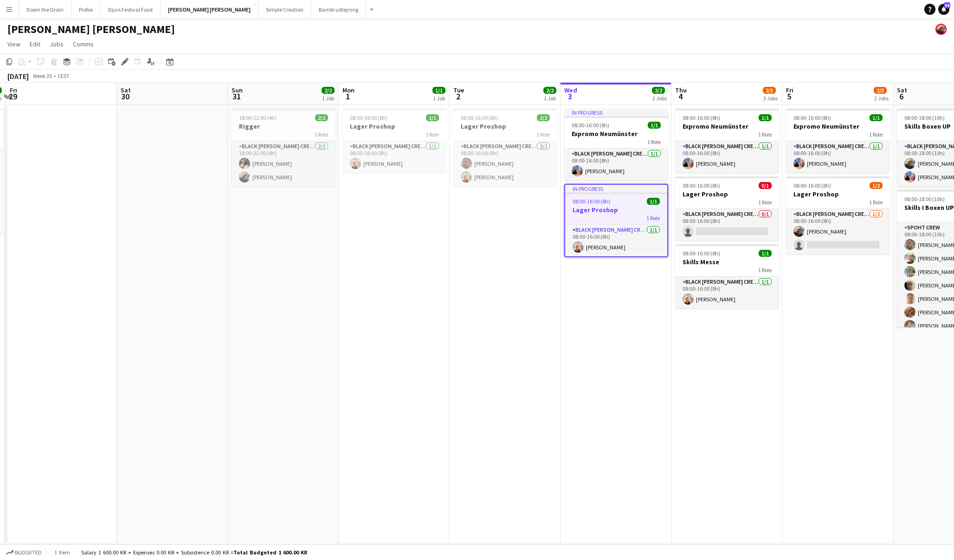 The width and height of the screenshot is (954, 560). What do you see at coordinates (941, 29) in the screenshot?
I see `app-user-avatar: Danny Tranekær` at bounding box center [941, 29].